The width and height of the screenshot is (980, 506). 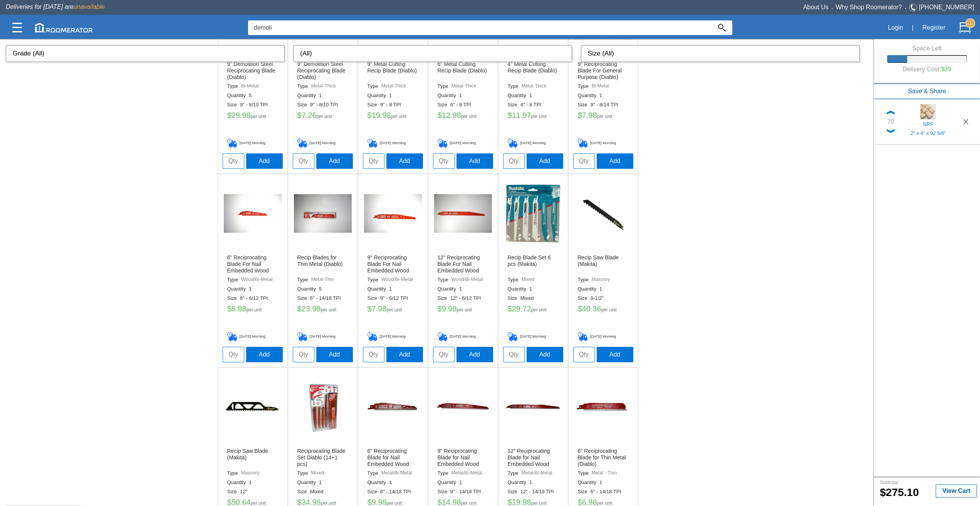 What do you see at coordinates (956, 491) in the screenshot?
I see `b: View Cart` at bounding box center [956, 491].